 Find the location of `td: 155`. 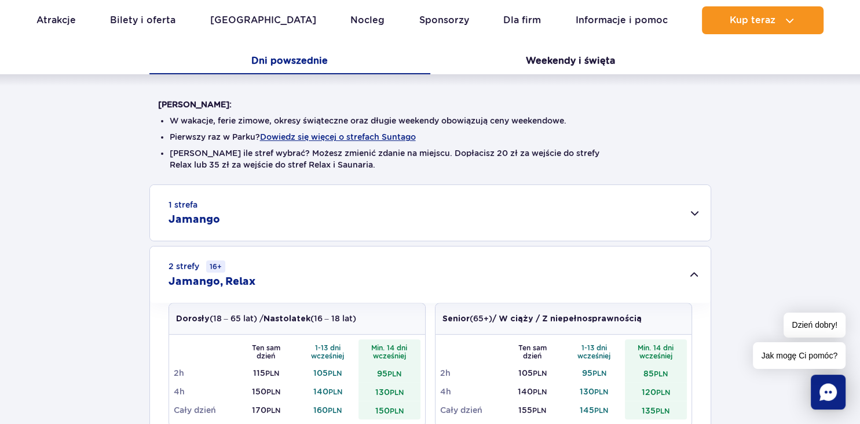

td: 155 is located at coordinates (532, 410).